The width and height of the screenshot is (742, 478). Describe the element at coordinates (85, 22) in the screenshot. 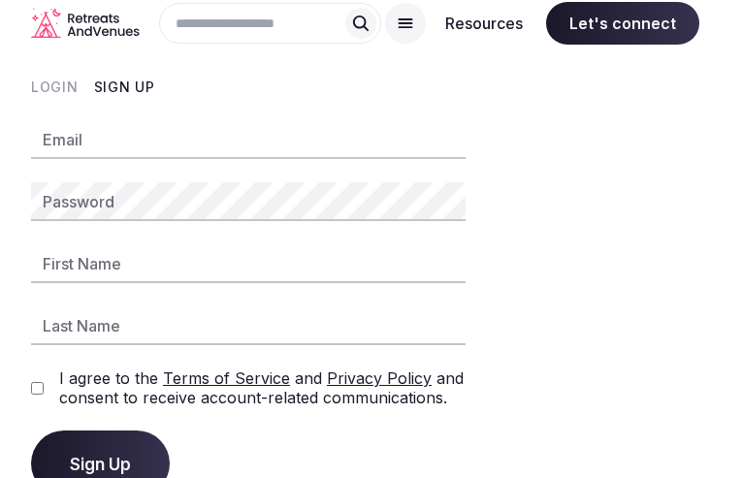

I see `a: Visit the homepage` at that location.